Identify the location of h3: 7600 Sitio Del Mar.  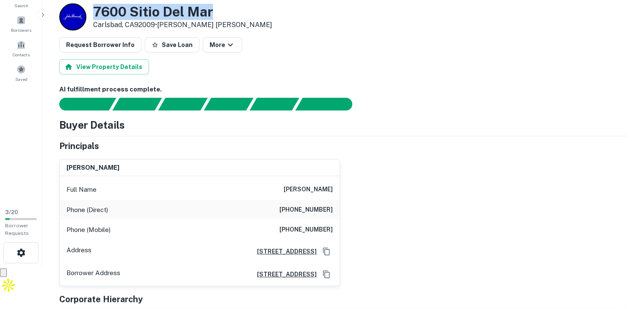
(183, 12).